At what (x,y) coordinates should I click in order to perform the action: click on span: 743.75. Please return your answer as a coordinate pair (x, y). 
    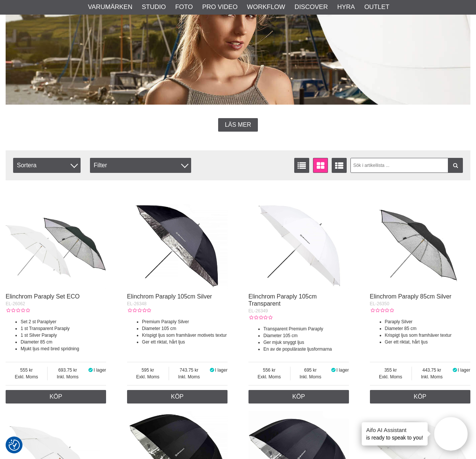
    Looking at the image, I should click on (189, 370).